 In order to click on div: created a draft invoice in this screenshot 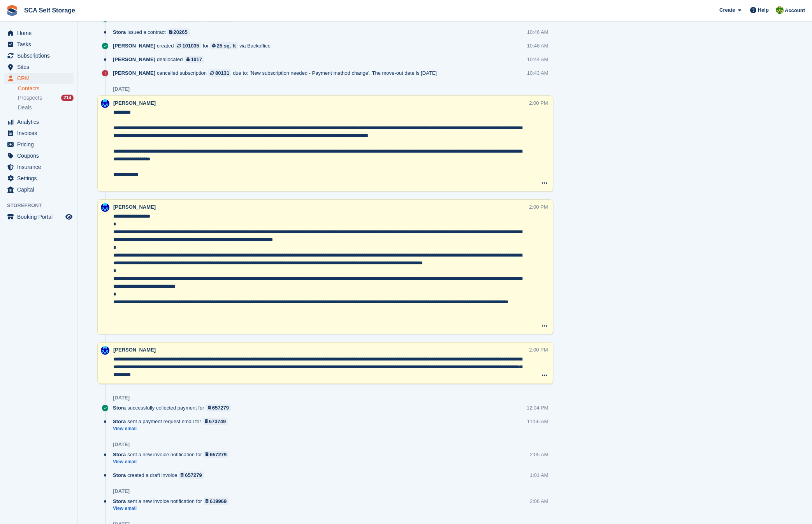, I will do `click(161, 475)`.